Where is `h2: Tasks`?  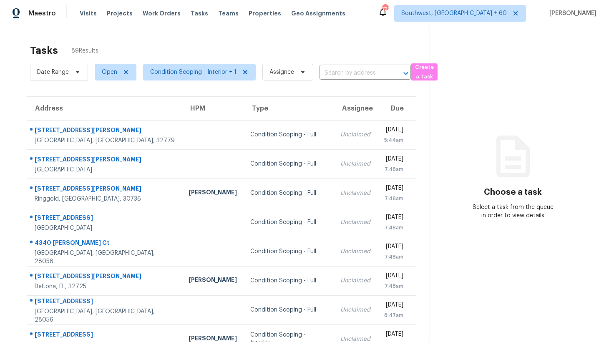 h2: Tasks is located at coordinates (44, 50).